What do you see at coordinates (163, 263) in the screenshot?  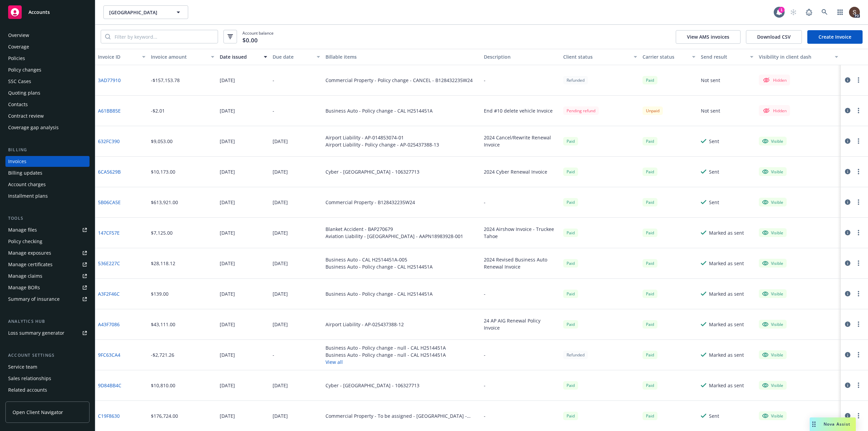 I see `div: $28,118.12` at bounding box center [163, 263].